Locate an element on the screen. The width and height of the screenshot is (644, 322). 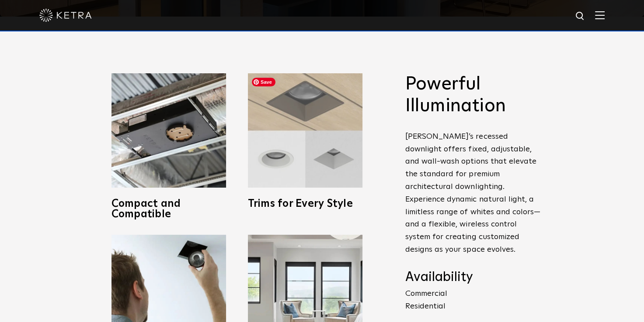
span: Save is located at coordinates (264, 82).